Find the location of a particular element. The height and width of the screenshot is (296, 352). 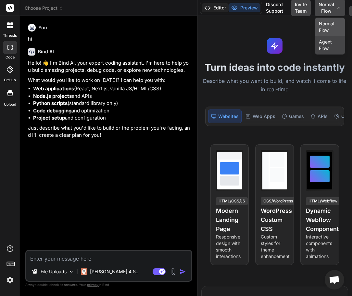

div: Web Apps is located at coordinates (260, 116).